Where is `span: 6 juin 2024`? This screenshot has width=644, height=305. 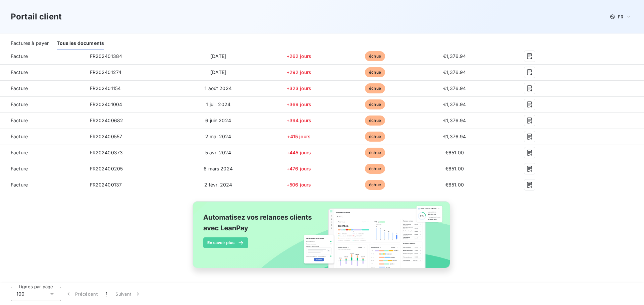
span: 6 juin 2024 is located at coordinates (218, 120).